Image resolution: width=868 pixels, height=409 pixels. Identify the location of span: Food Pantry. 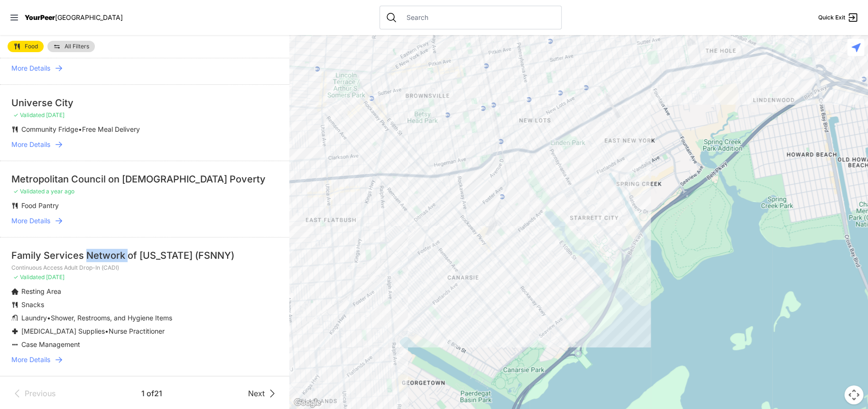
(40, 205).